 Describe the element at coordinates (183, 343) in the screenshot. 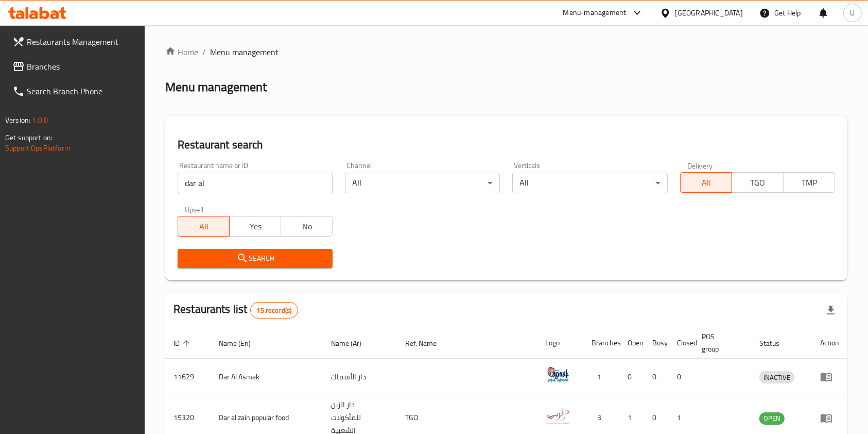

I see `span: ID` at that location.